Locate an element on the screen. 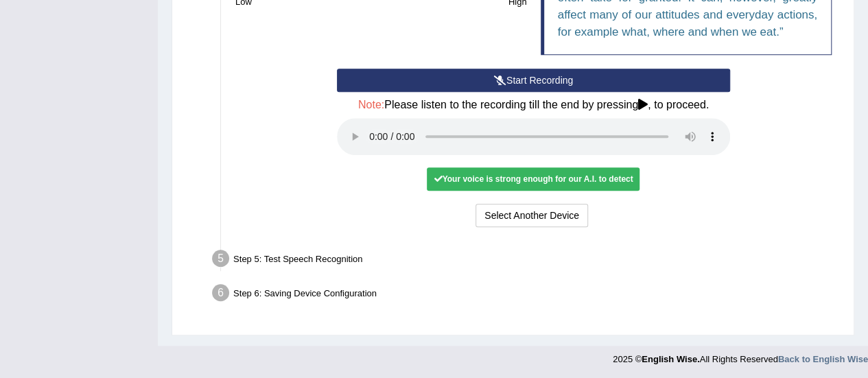 The image size is (868, 378). button: Start Recording is located at coordinates (533, 80).